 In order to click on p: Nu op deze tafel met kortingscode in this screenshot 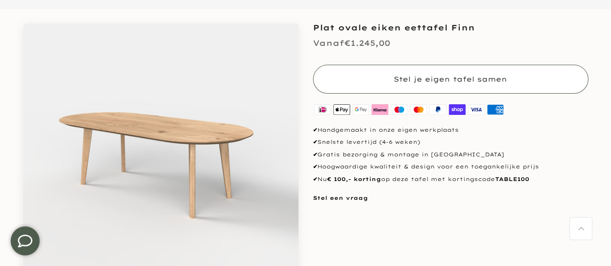, I will do `click(451, 180)`.